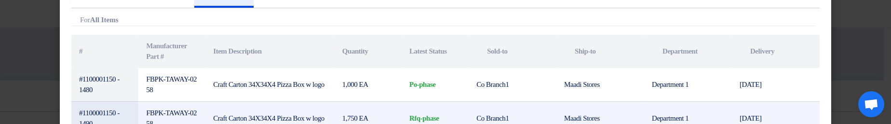  What do you see at coordinates (172, 51) in the screenshot?
I see `th: Manufacturer Part #` at bounding box center [172, 51].